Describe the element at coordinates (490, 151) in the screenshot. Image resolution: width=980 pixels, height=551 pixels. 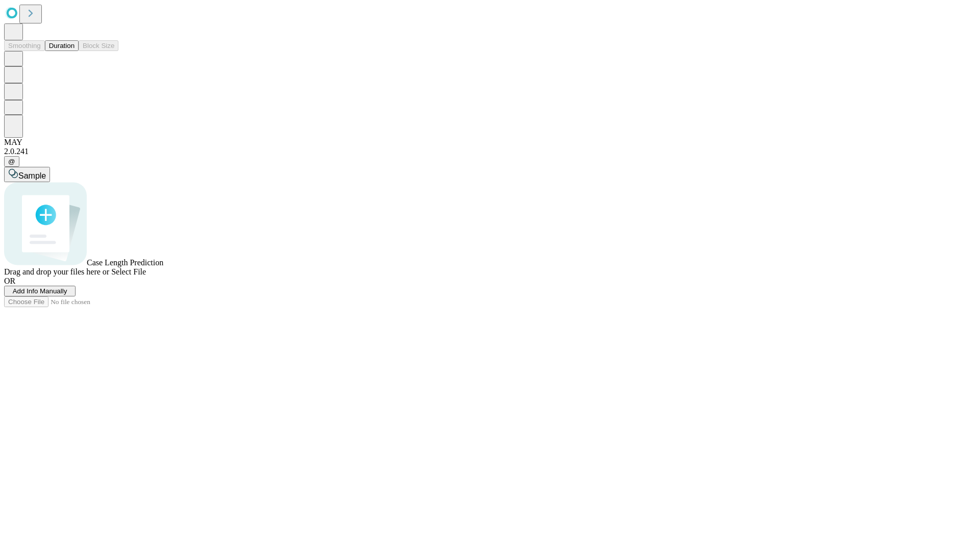
I see `div: 2.0.241` at that location.